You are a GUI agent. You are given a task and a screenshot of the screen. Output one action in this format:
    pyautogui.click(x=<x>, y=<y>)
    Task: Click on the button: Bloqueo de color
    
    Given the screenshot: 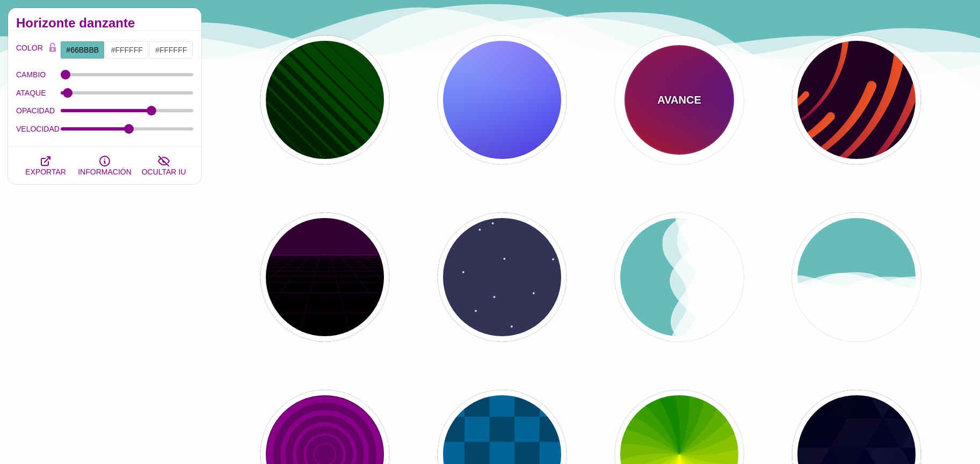 What is the action you would take?
    pyautogui.click(x=53, y=49)
    